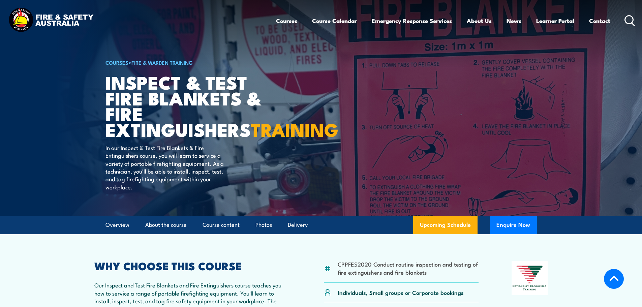 Image resolution: width=642 pixels, height=307 pixels. I want to click on button: Enquire Now, so click(513, 225).